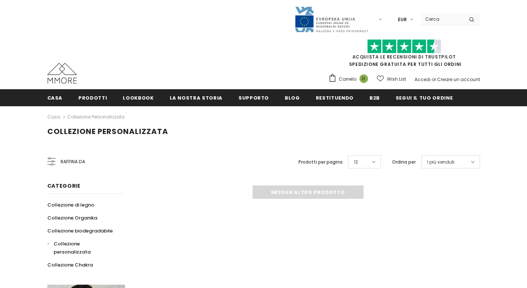 This screenshot has height=288, width=527. I want to click on span: La nostra storia, so click(196, 98).